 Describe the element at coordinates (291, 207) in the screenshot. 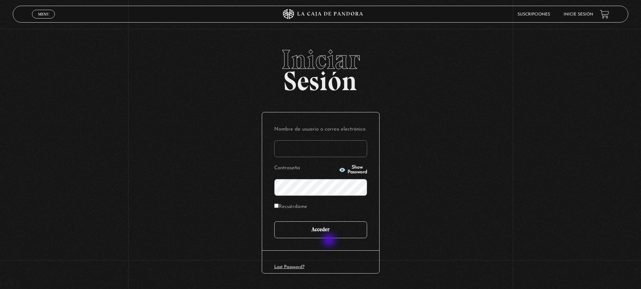

I see `label: Recuérdame` at that location.